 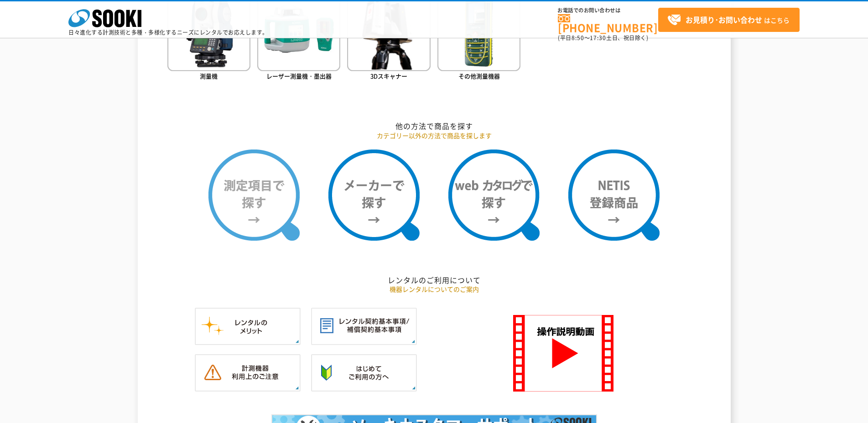 What do you see at coordinates (598, 38) in the screenshot?
I see `span: 17:30` at bounding box center [598, 38].